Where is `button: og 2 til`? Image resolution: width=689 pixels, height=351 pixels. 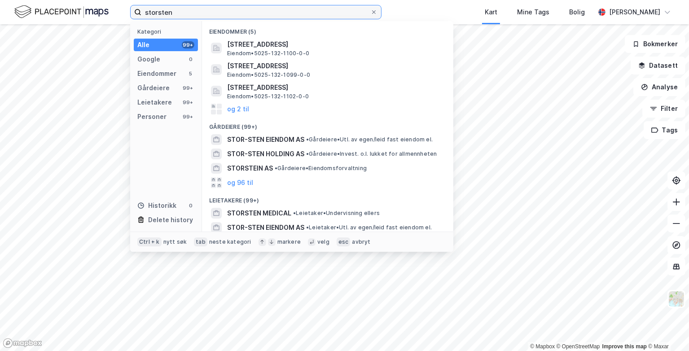
button: og 2 til is located at coordinates (238, 109).